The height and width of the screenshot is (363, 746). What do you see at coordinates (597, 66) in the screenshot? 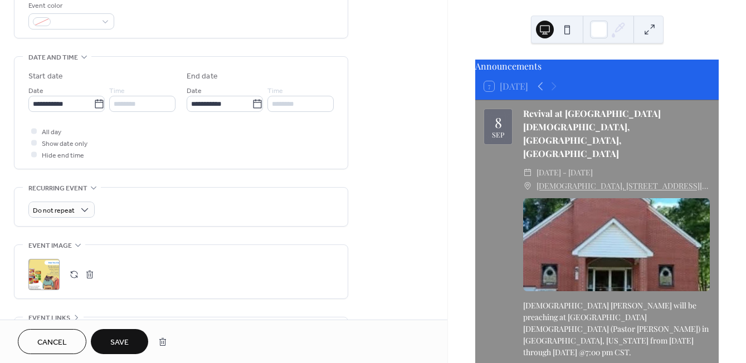
I see `div: Announcements` at bounding box center [597, 66].